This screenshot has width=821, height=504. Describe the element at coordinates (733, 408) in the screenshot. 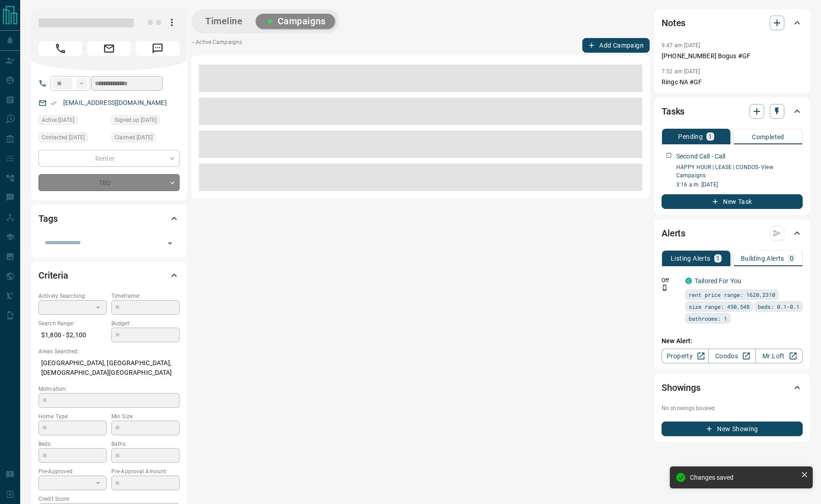

I see `p: No showings booked` at that location.